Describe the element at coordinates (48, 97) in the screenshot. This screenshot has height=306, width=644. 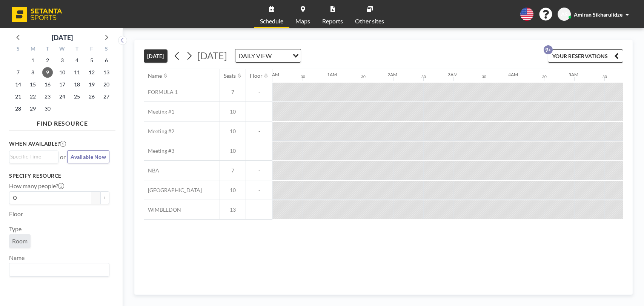
I see `span: Tuesday, September 23, 2025` at that location.